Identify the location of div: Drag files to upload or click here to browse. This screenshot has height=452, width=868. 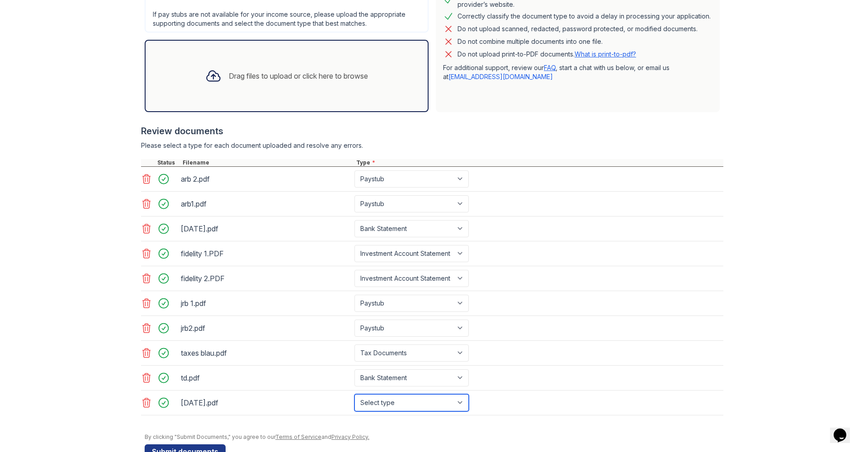
(299, 76).